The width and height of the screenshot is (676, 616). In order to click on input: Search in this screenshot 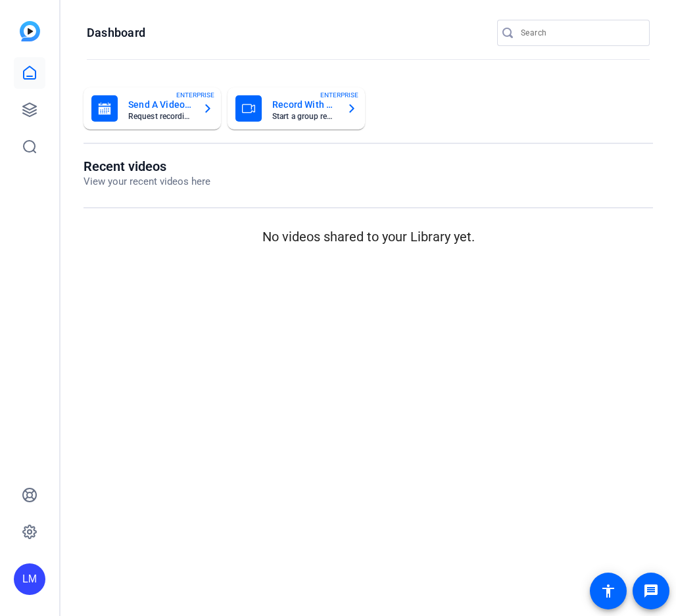, I will do `click(579, 33)`.